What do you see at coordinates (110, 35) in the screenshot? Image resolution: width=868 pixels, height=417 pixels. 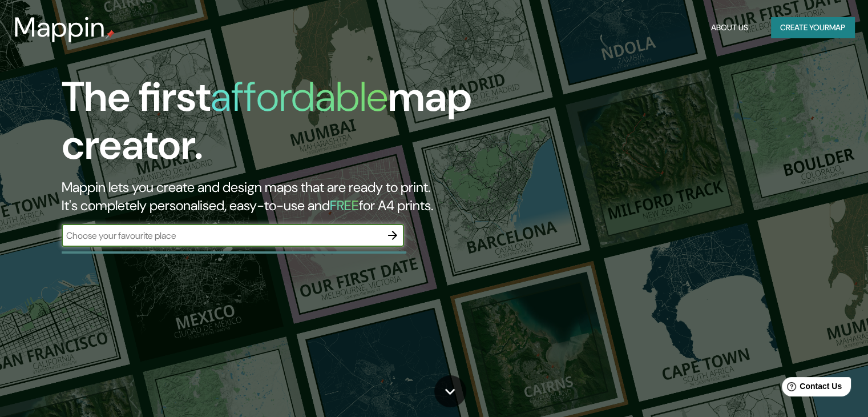 I see `img: mappin-pin` at bounding box center [110, 35].